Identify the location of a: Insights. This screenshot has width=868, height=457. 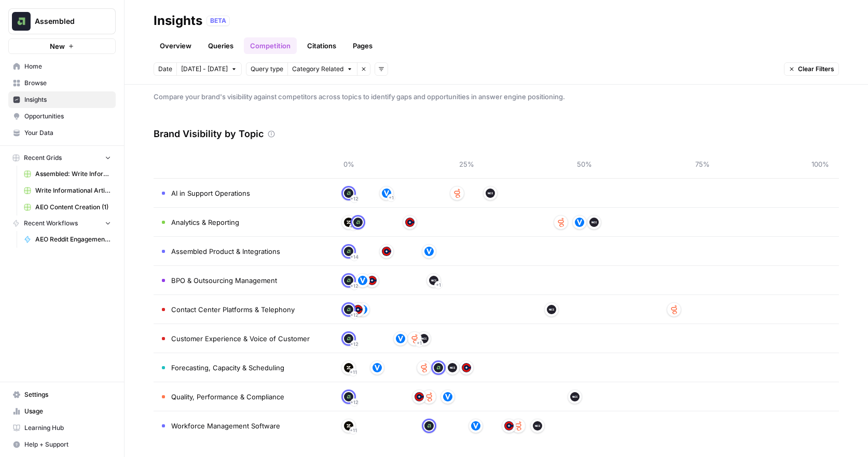
(62, 99).